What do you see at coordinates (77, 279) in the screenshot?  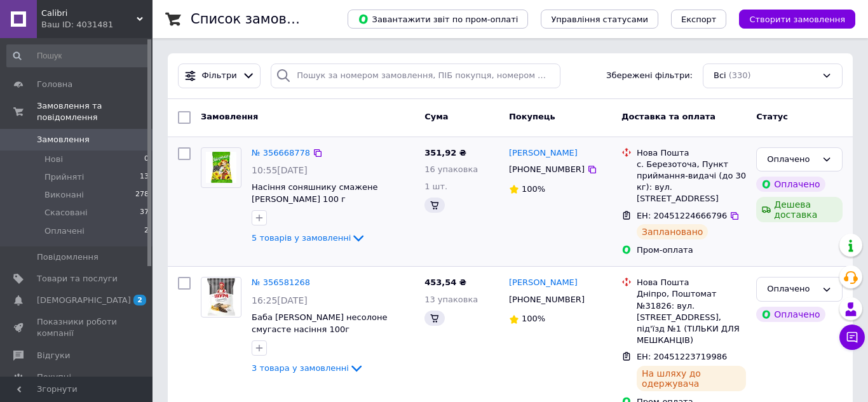 I see `span: Товари та послуги` at bounding box center [77, 279].